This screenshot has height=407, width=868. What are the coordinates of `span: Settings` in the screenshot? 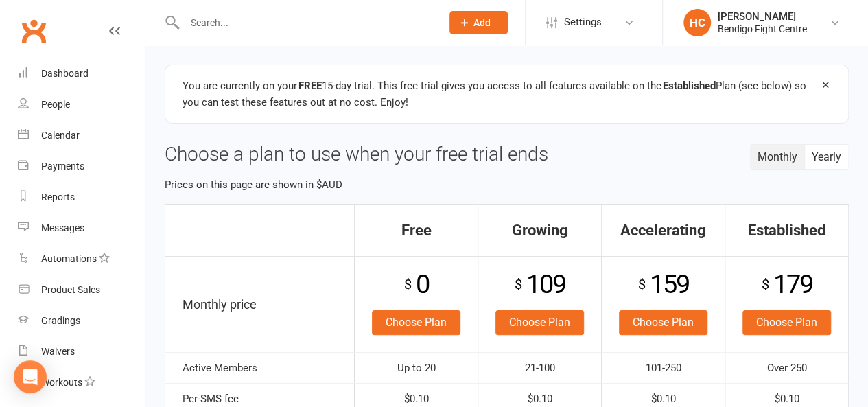 It's located at (582, 22).